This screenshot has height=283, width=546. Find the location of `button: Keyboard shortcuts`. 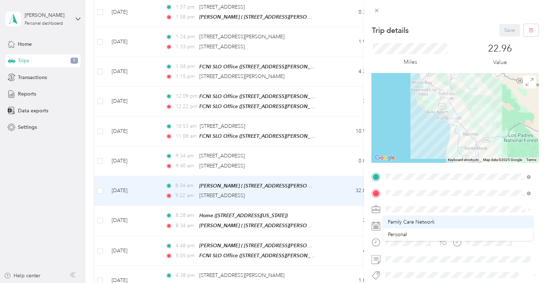

button: Keyboard shortcuts is located at coordinates (463, 160).